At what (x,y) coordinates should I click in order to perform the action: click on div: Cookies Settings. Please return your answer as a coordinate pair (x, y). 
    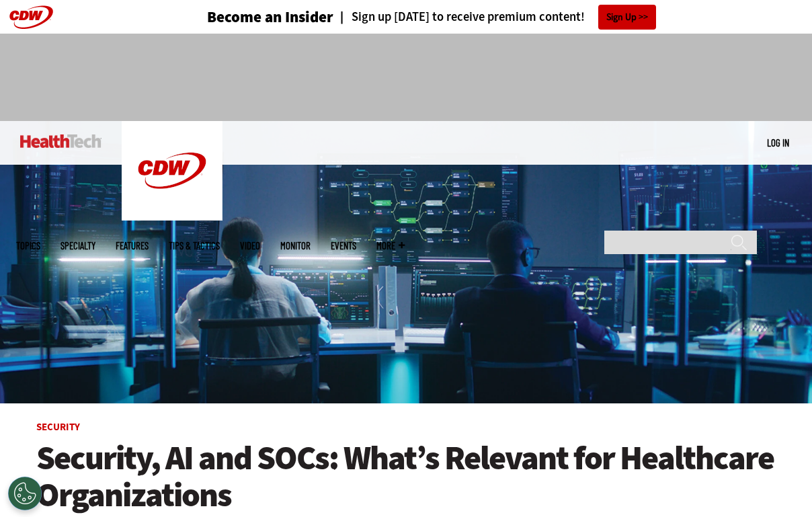
    Looking at the image, I should click on (25, 493).